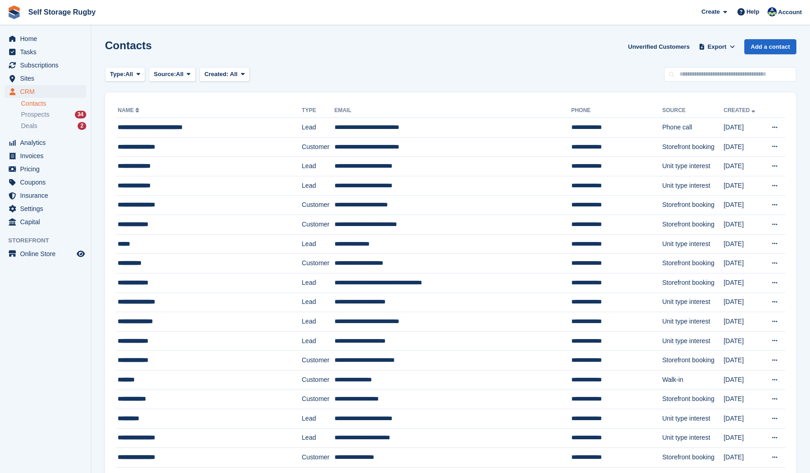  I want to click on span: Analytics, so click(47, 143).